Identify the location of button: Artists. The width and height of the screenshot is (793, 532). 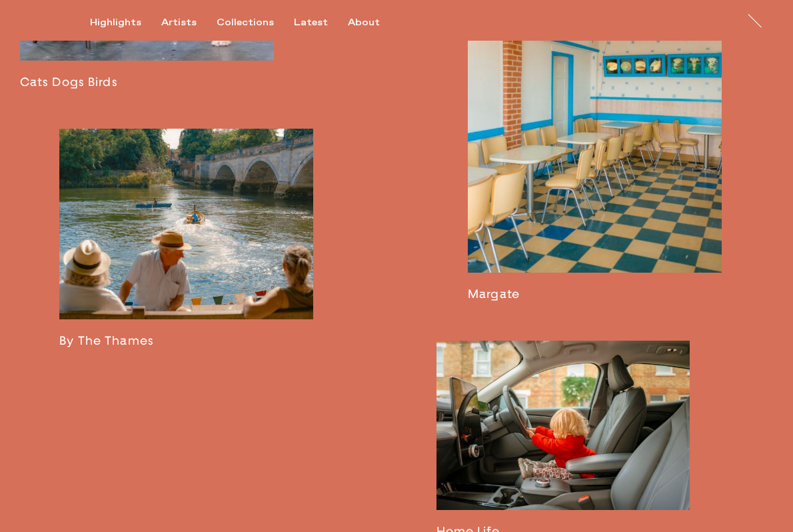
(189, 23).